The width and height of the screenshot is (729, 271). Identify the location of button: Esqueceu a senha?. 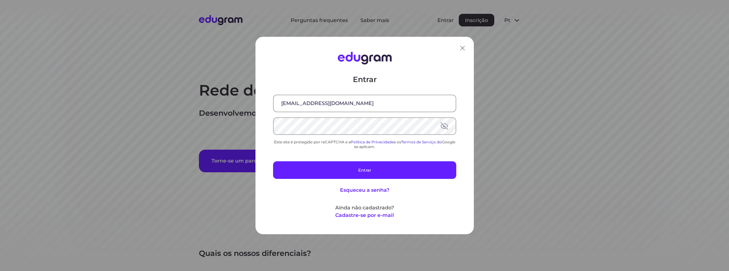
(364, 190).